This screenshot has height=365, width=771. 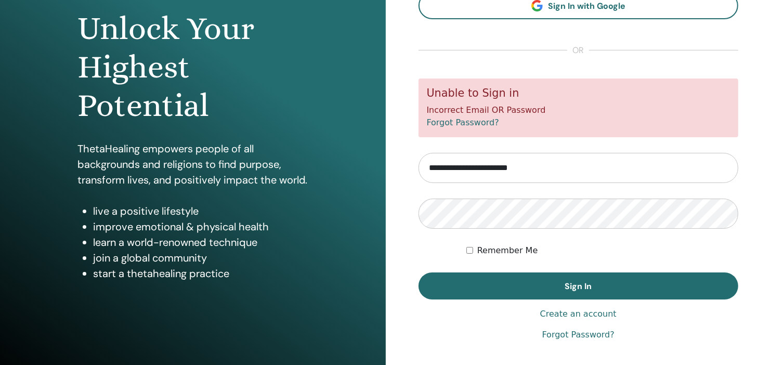 I want to click on a: Create an account, so click(x=578, y=314).